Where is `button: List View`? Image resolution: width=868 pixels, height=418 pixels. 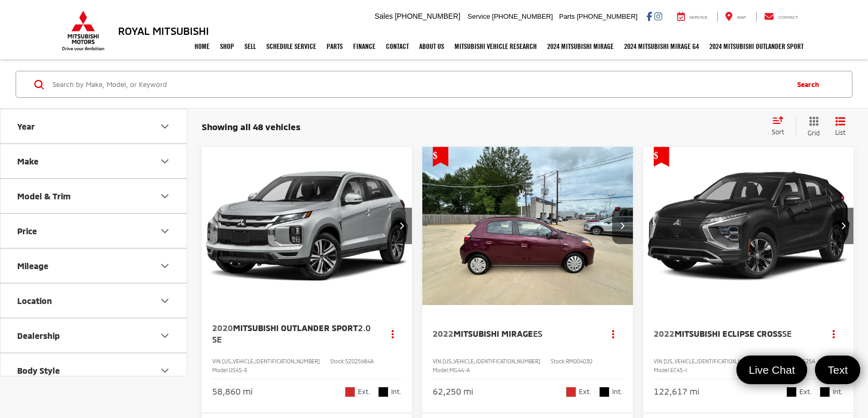
button: List View is located at coordinates (841, 126).